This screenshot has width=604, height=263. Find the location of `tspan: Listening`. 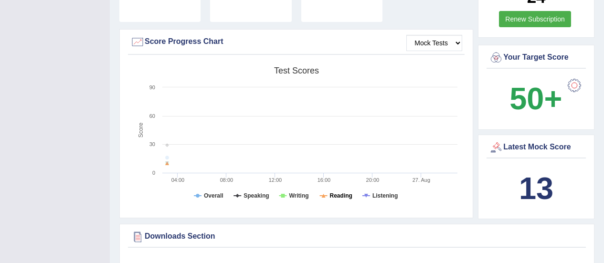

tspan: Listening is located at coordinates (385, 196).